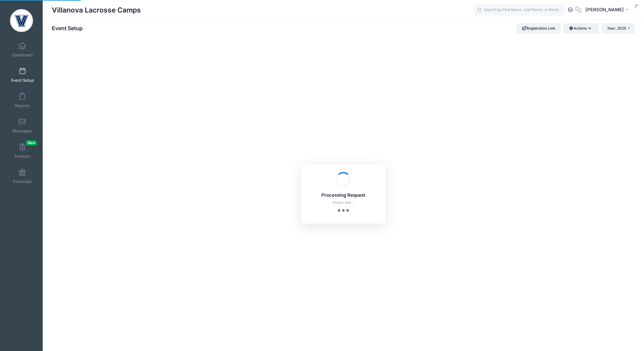 This screenshot has height=351, width=644. What do you see at coordinates (23, 126) in the screenshot?
I see `a: Messages` at bounding box center [23, 126].